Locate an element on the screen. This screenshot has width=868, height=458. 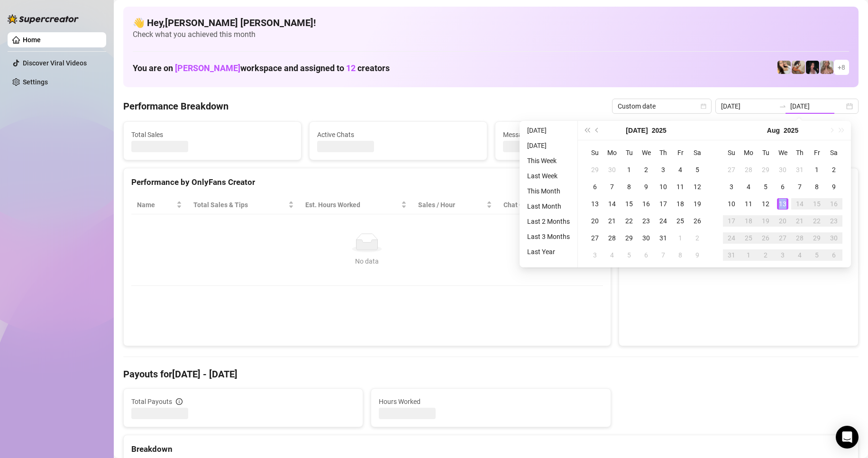
a: Settings is located at coordinates (35, 82).